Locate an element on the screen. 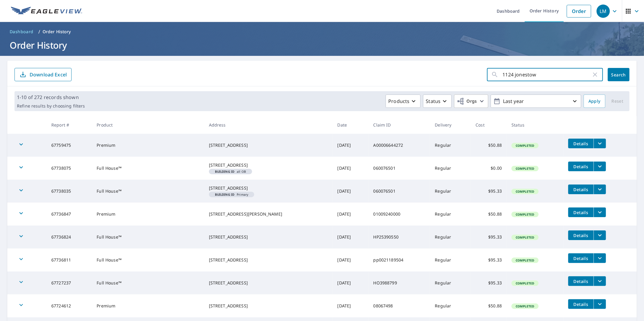 This screenshot has height=321, width=644. span: Dashboard is located at coordinates (21, 32).